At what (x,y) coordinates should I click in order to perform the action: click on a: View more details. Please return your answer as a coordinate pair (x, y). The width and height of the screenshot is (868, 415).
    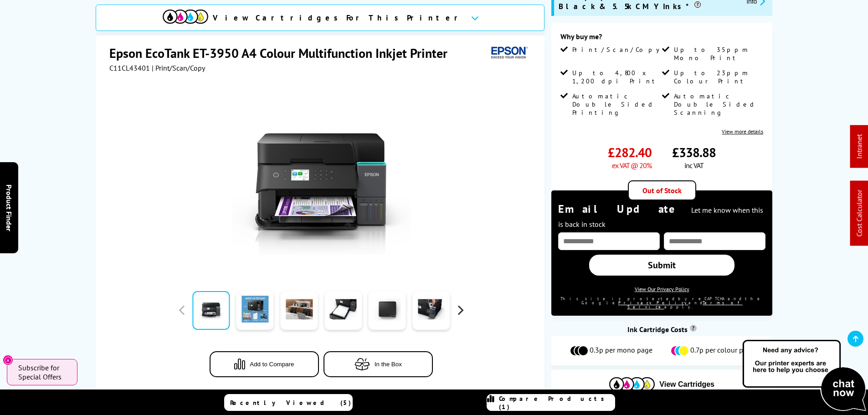
    Looking at the image, I should click on (742, 131).